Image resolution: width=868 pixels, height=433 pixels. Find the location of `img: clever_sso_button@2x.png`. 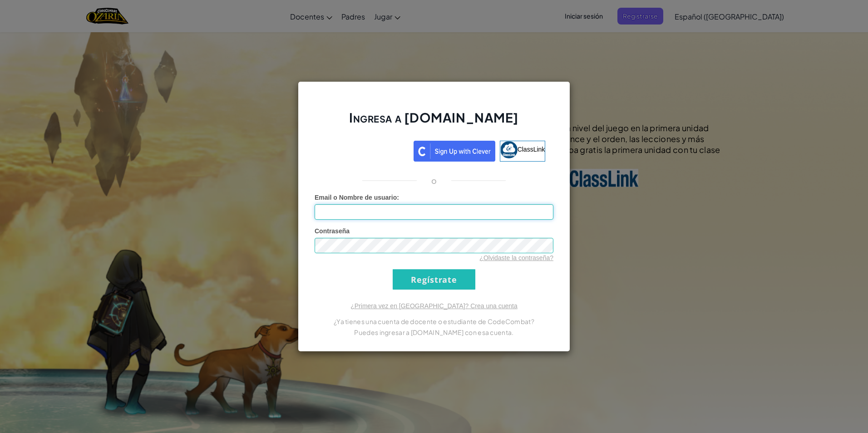

img: clever_sso_button@2x.png is located at coordinates (454, 151).